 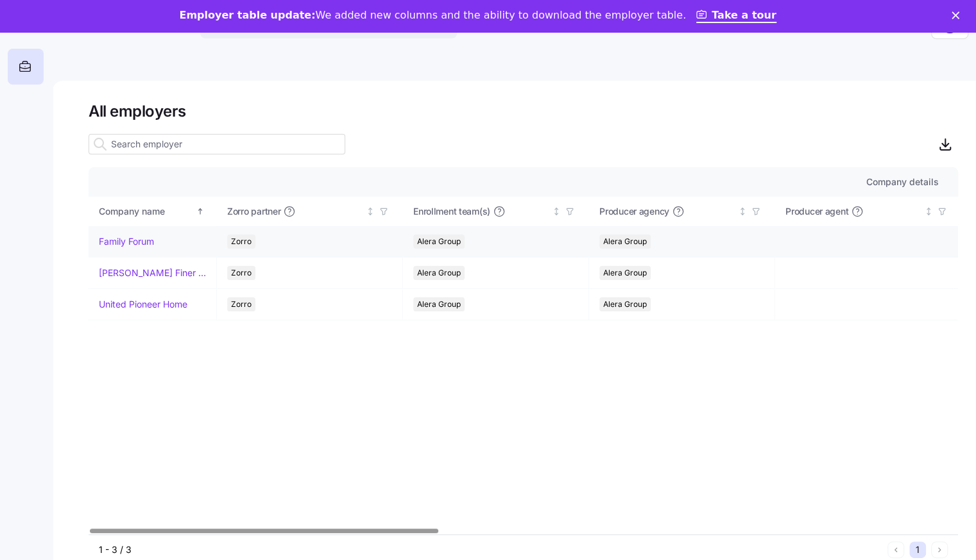 I want to click on th: Enrollment team(s)Not sorted, so click(x=496, y=212).